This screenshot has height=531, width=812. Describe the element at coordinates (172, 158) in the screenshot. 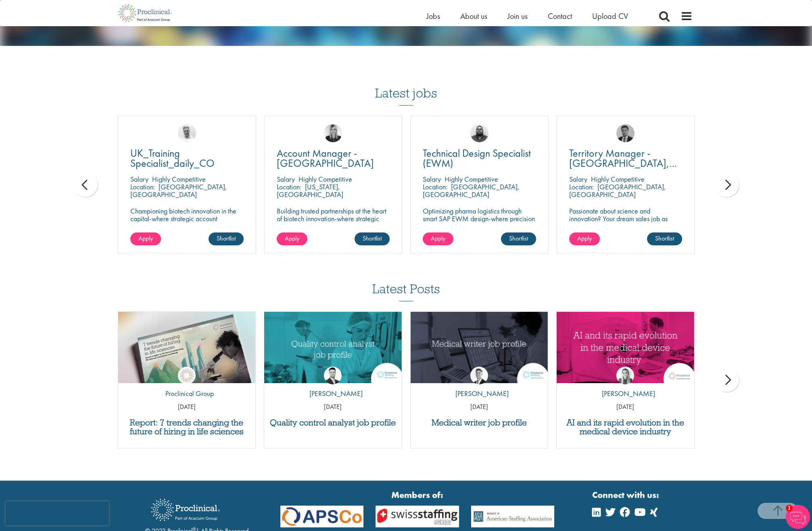

I see `span: UK_Training Specialist_daily_CO` at that location.